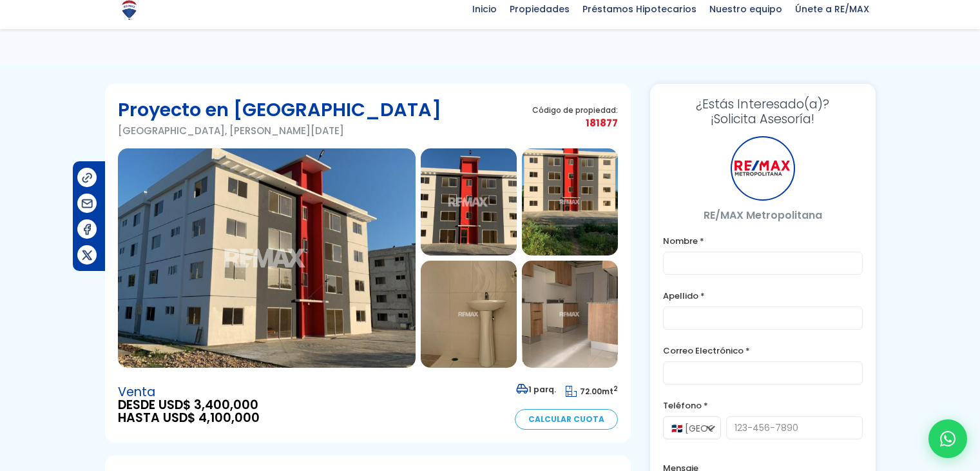  I want to click on label: Correo Electrónico *, so click(763, 350).